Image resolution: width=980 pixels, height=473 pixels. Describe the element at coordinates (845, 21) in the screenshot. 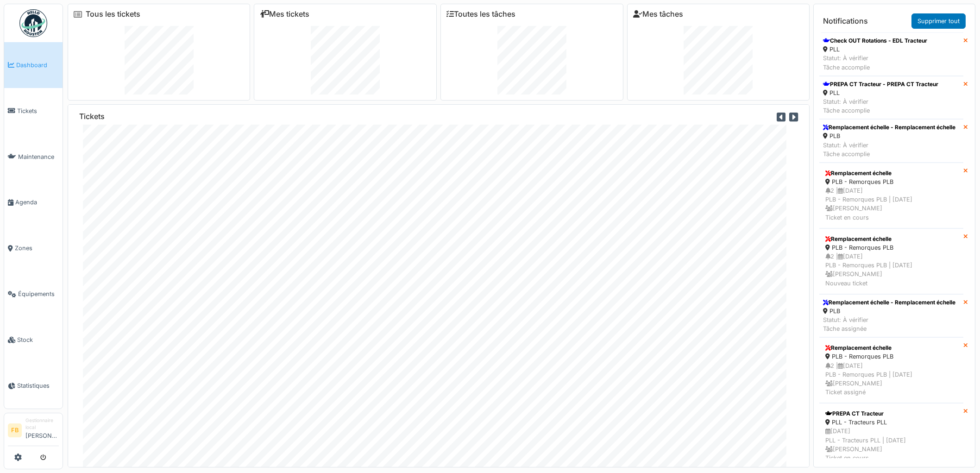

I see `h6: Notifications` at that location.